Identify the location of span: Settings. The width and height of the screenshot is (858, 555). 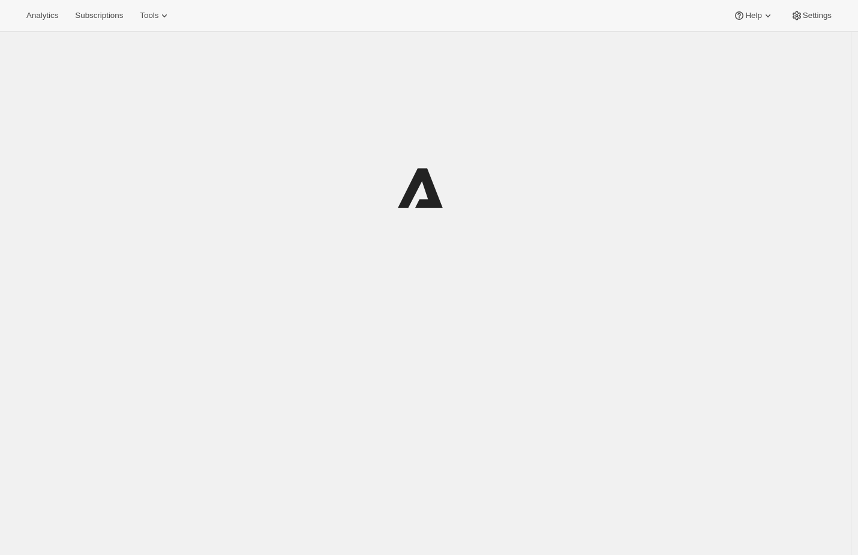
(817, 16).